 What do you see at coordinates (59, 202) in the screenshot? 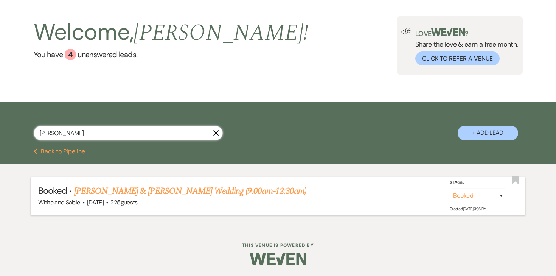
I see `span: White and Sable` at bounding box center [59, 202].